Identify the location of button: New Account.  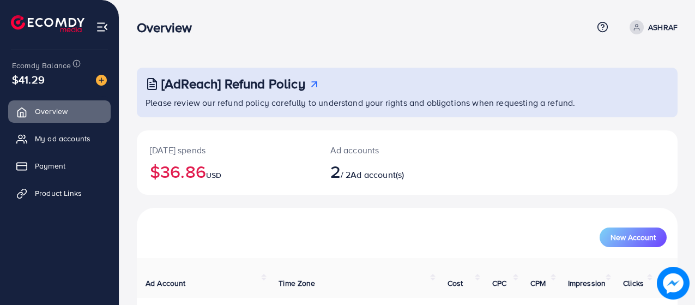
(632, 237).